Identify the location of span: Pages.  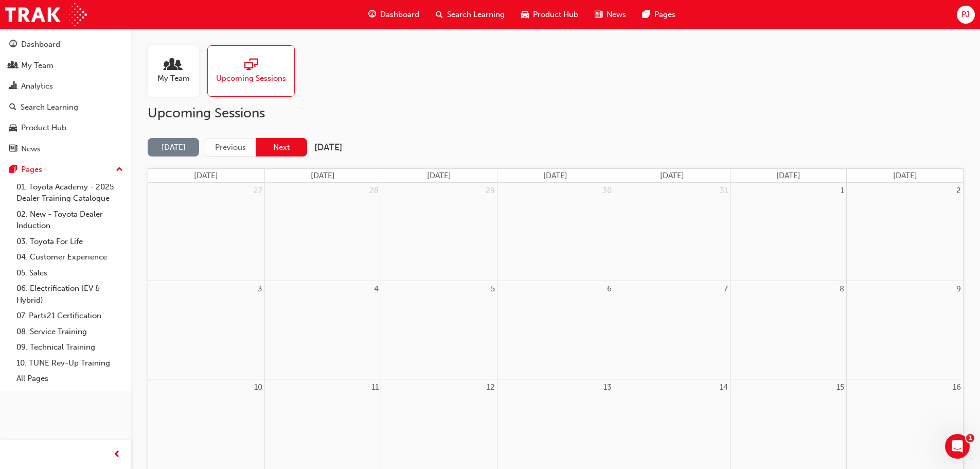
(664, 15).